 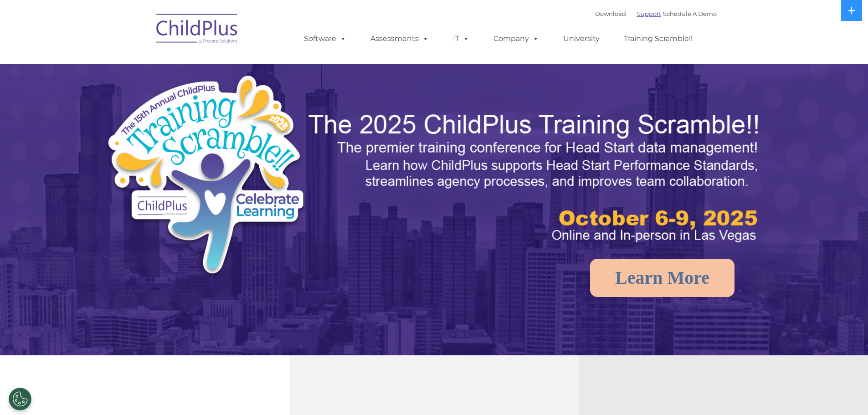 I want to click on img: ChildPlus by Procare Solutions, so click(x=197, y=30).